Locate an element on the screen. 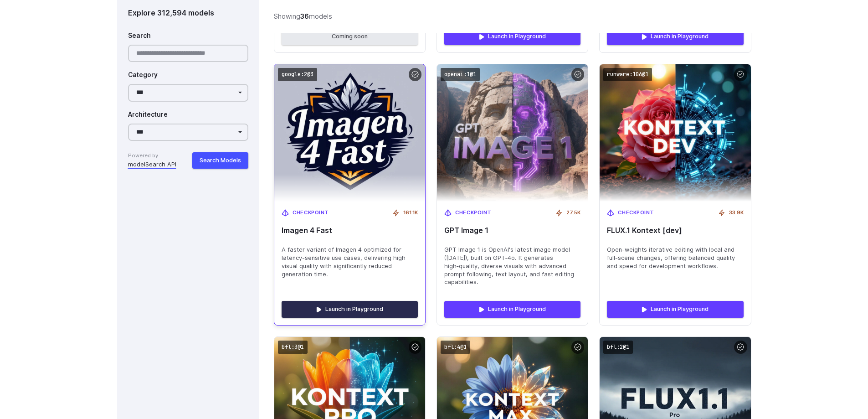  label: Architecture is located at coordinates (147, 115).